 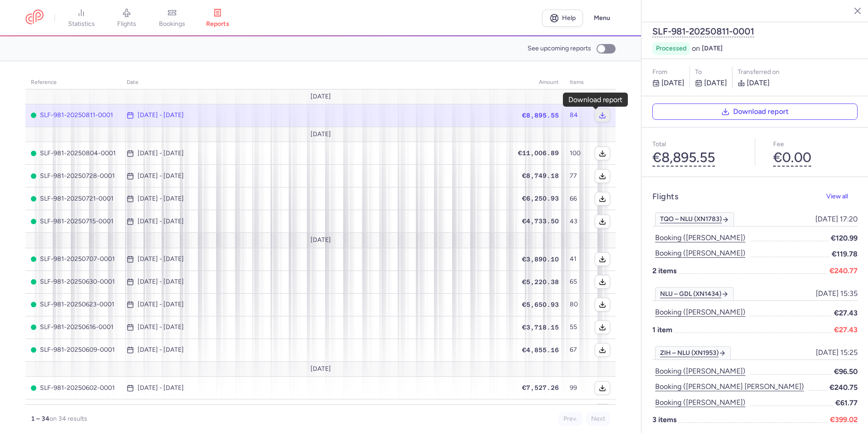 I want to click on span: SLF-981-20250602-0001, so click(x=73, y=388).